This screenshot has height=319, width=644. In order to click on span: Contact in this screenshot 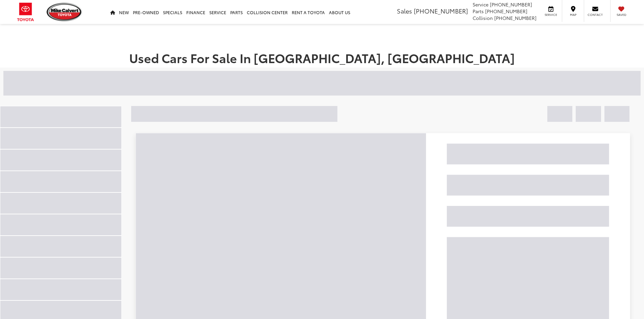, I will do `click(595, 15)`.